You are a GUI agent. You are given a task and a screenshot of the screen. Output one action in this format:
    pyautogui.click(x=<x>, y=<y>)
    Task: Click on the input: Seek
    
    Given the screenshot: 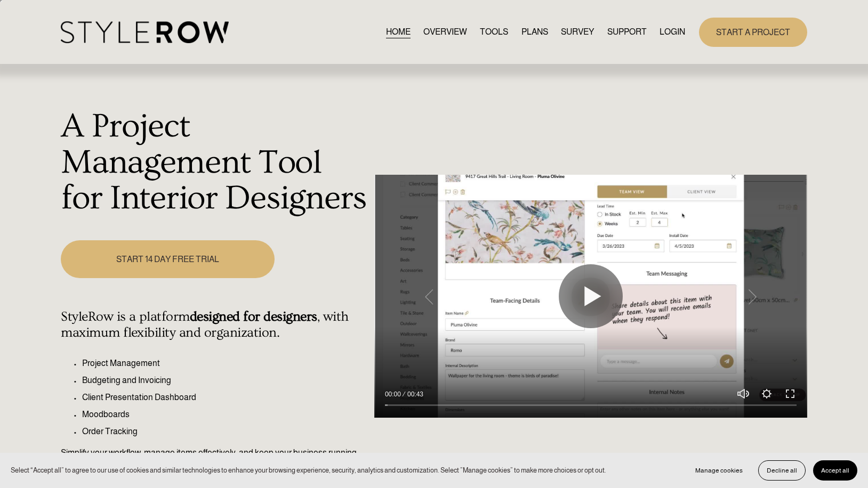 What is the action you would take?
    pyautogui.click(x=590, y=406)
    